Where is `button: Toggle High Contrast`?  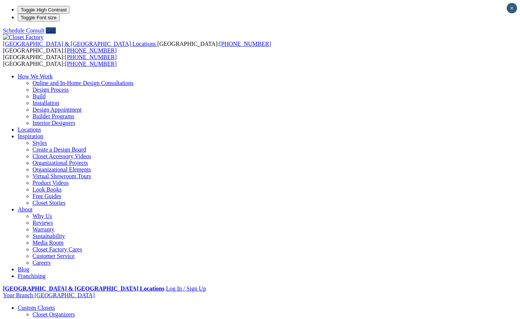 button: Toggle High Contrast is located at coordinates (44, 10).